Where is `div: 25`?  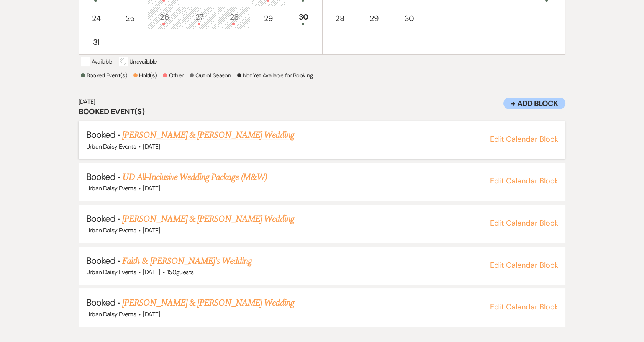
div: 25 is located at coordinates (130, 18).